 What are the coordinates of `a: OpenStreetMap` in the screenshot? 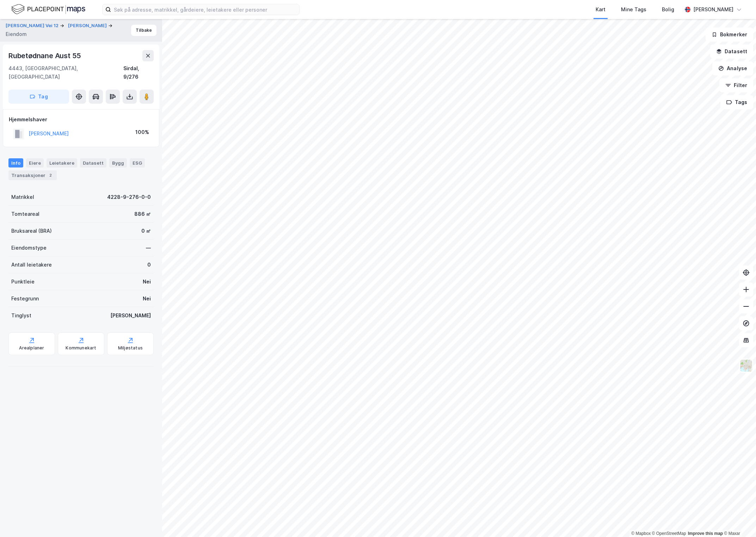 It's located at (668, 533).